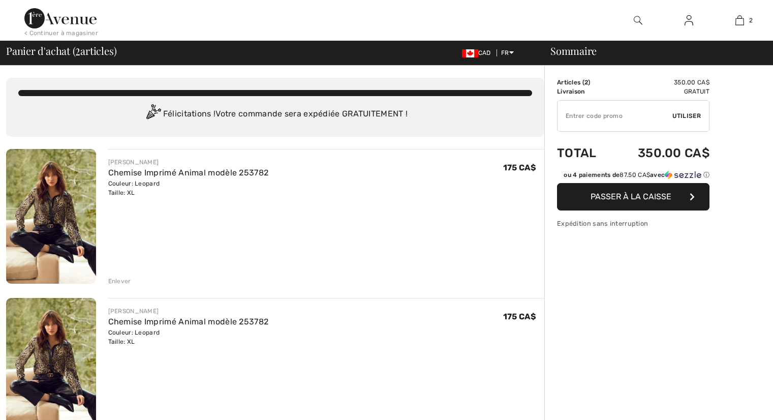 The height and width of the screenshot is (420, 773). Describe the element at coordinates (683, 175) in the screenshot. I see `img: Sezzle` at that location.